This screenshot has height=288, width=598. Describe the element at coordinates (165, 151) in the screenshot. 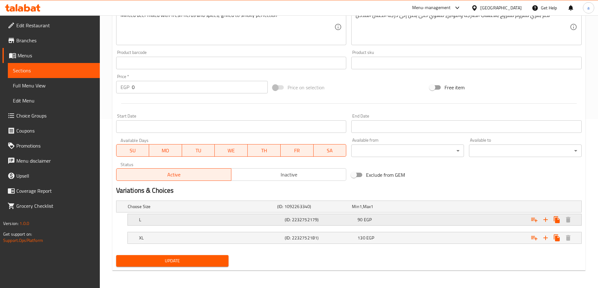

I see `button: MO` at that location.